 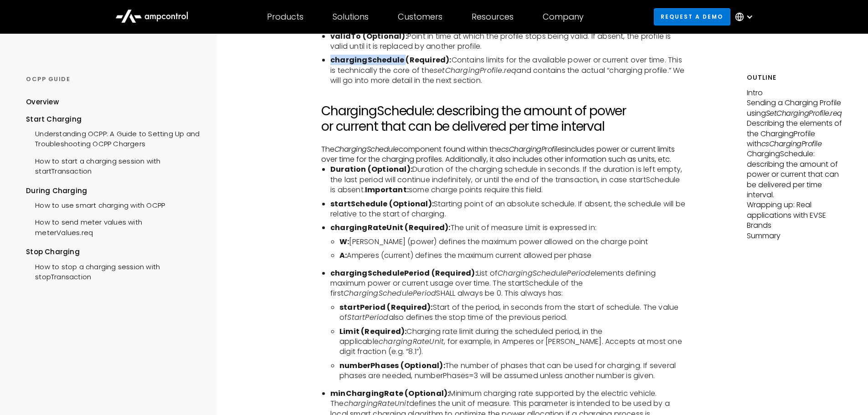 I want to click on em: csChargingProfiles, so click(x=533, y=149).